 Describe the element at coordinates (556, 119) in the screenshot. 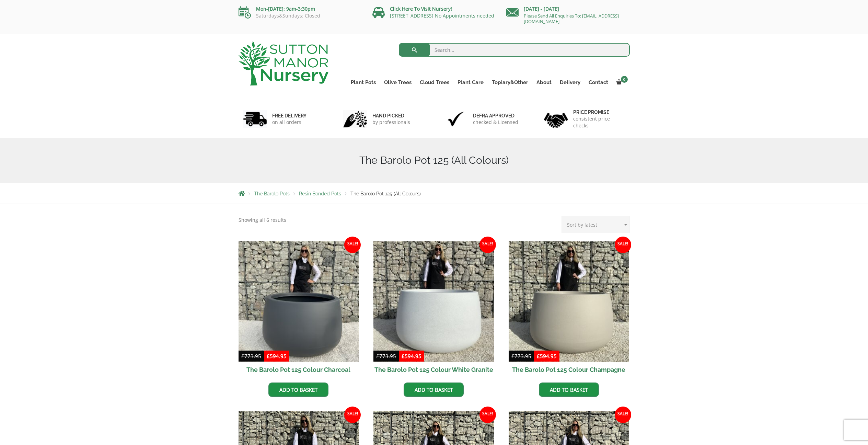

I see `img: 4.jpg` at that location.